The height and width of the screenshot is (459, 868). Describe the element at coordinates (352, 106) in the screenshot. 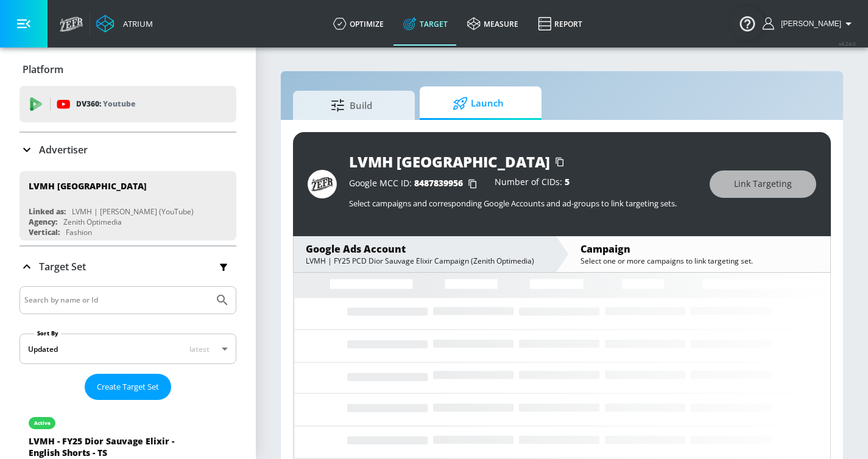

I see `span: Build` at that location.